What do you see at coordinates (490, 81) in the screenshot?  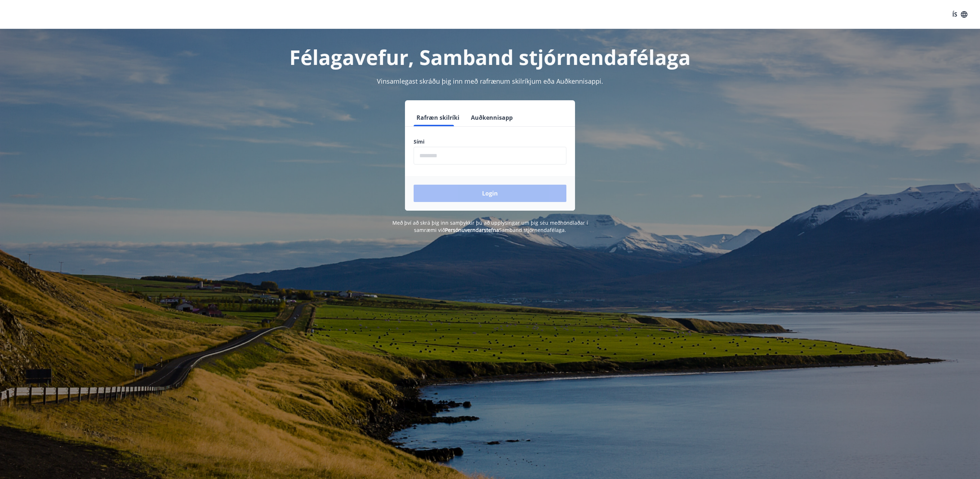 I see `span: Vinsamlegast skráðu þig inn með rafrænum skilríkjum eða Auðkennisappi.` at bounding box center [490, 81].